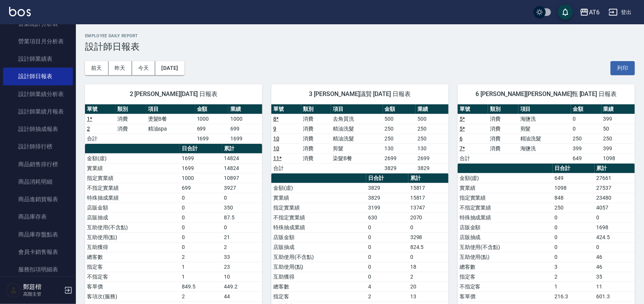 This screenshot has width=644, height=304. I want to click on td: 649, so click(573, 178).